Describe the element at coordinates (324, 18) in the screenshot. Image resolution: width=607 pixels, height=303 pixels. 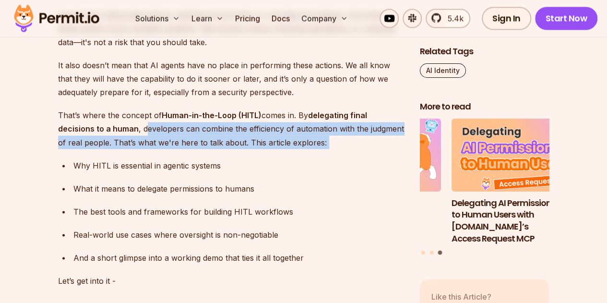
I see `button: Company` at that location.